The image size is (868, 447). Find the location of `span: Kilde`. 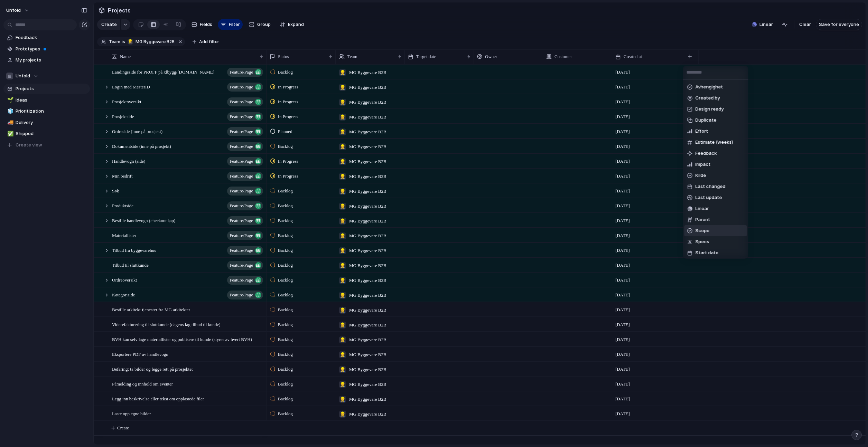

span: Kilde is located at coordinates (701, 175).